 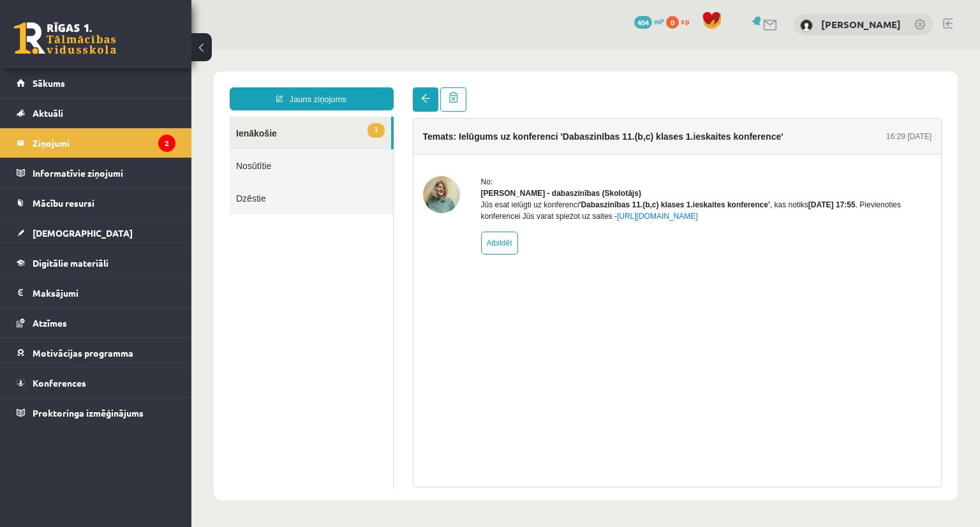 What do you see at coordinates (680, 21) in the screenshot?
I see `a: 0 xp` at bounding box center [680, 21].